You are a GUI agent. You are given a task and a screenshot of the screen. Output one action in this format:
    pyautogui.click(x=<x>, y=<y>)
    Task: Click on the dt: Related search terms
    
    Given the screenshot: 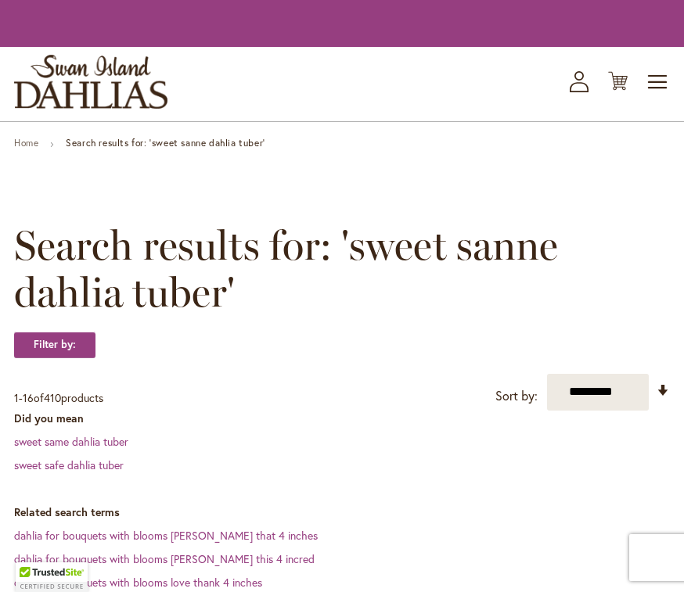 What is the action you would take?
    pyautogui.click(x=342, y=512)
    